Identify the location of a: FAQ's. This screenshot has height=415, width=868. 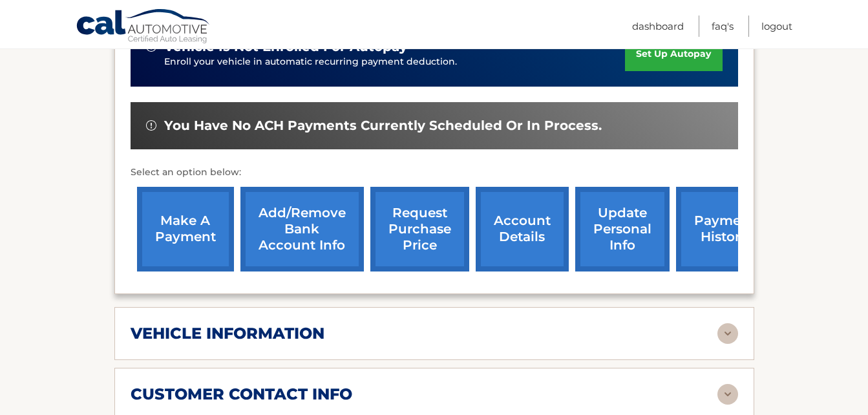
(723, 26).